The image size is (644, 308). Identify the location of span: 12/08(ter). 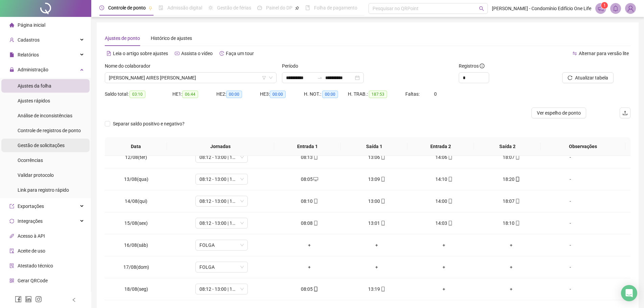
(136, 157).